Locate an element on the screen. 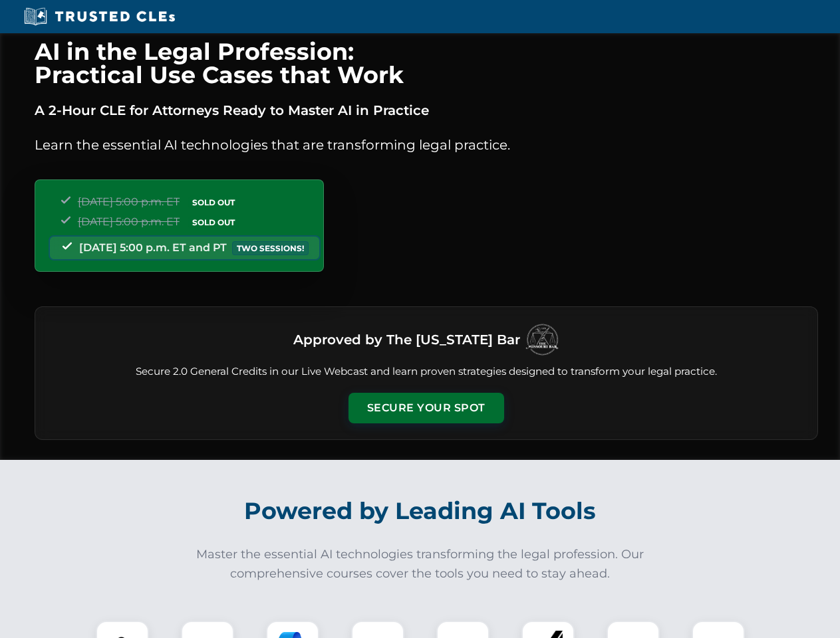 The height and width of the screenshot is (638, 840). p: Master the essential AI technologies transforming the legal profession. Our comprehensive courses... is located at coordinates (420, 564).